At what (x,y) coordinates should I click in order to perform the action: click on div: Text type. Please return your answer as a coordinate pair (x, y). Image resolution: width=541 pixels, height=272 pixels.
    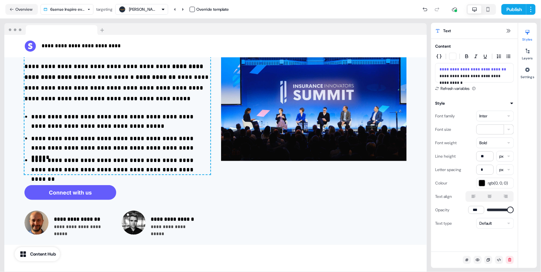
    Looking at the image, I should click on (443, 223).